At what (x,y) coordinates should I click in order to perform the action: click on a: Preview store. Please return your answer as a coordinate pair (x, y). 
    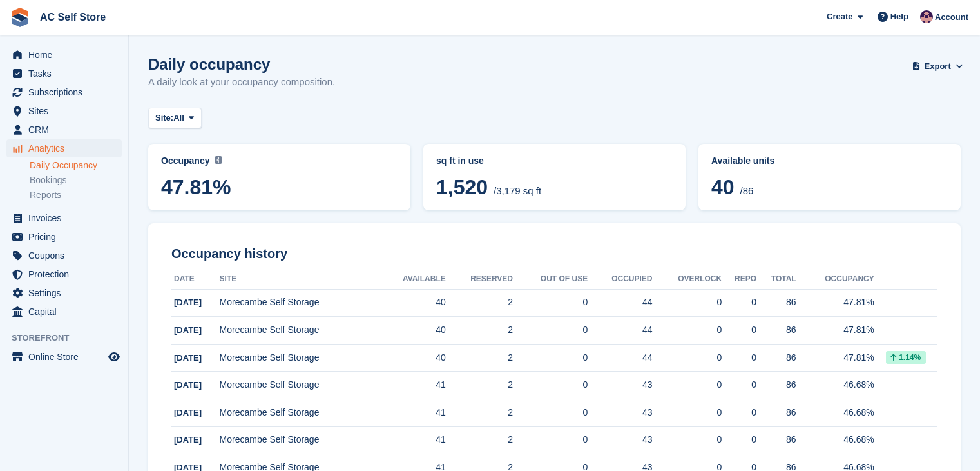
    Looking at the image, I should click on (114, 356).